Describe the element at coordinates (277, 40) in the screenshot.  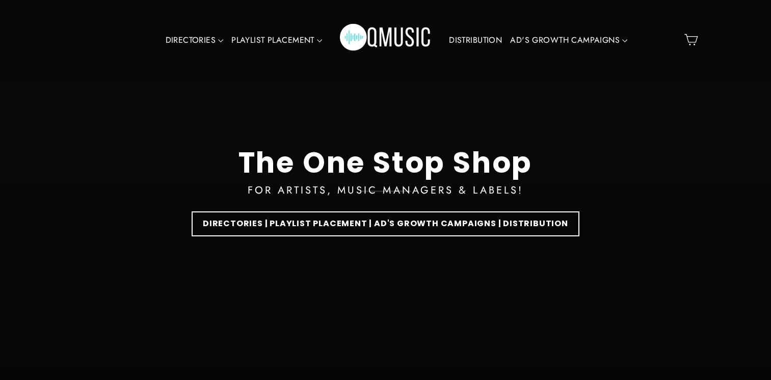
I see `a: PLAYLIST PLACEMENT` at that location.